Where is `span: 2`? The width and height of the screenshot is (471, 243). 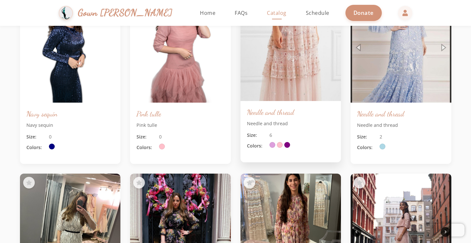 span: 2 is located at coordinates (381, 137).